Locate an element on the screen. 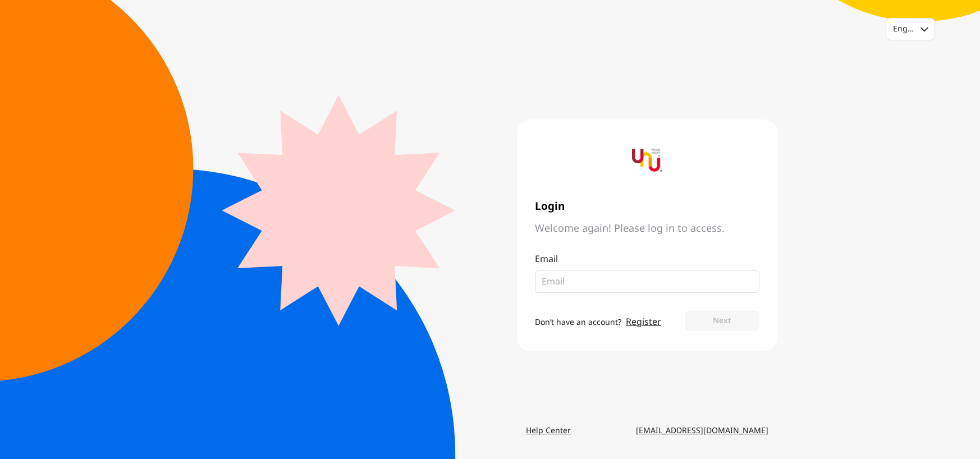 The width and height of the screenshot is (980, 459). input: Email is located at coordinates (643, 282).